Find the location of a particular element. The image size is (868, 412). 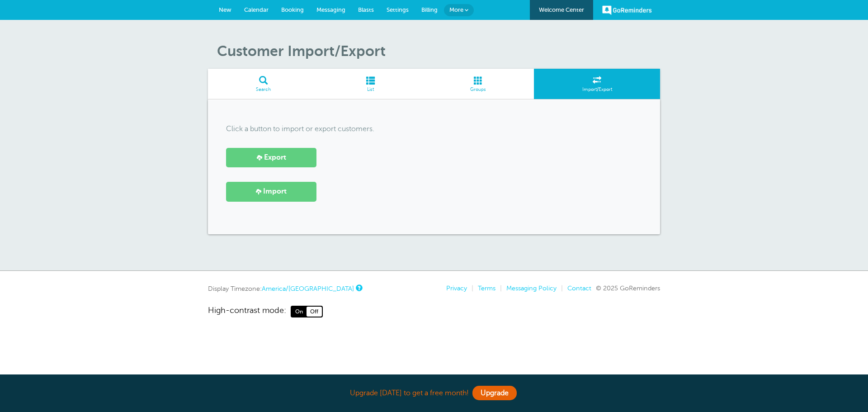

a: Export is located at coordinates (272, 158).